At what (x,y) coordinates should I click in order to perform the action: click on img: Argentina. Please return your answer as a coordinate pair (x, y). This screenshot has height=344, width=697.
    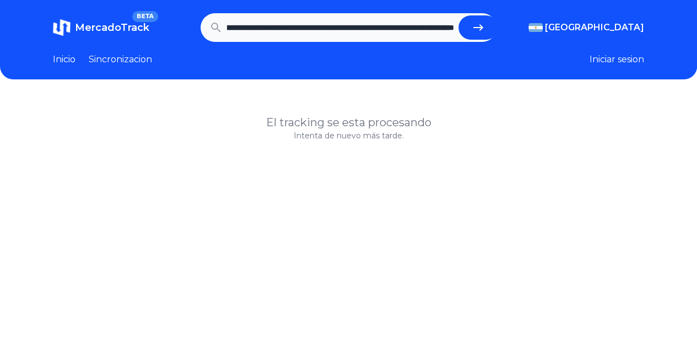
    Looking at the image, I should click on (536, 28).